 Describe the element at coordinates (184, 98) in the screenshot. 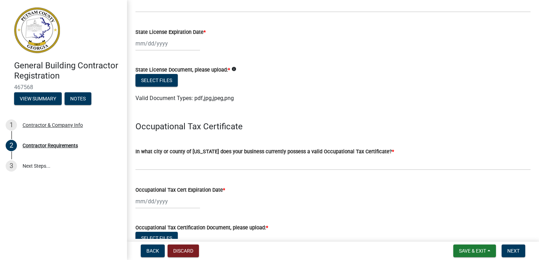

I see `span: Valid Document Types: pdf,jpg,jpeg,png` at that location.